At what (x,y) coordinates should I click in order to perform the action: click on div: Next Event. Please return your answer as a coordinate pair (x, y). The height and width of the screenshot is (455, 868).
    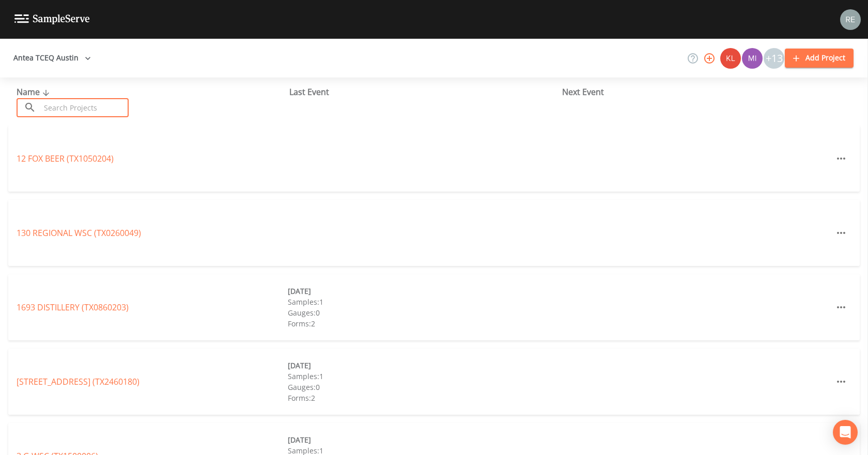
    Looking at the image, I should click on (699, 92).